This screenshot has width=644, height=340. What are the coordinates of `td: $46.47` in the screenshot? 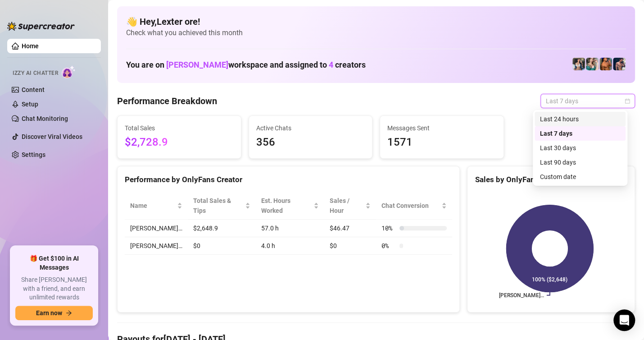 It's located at (350, 228).